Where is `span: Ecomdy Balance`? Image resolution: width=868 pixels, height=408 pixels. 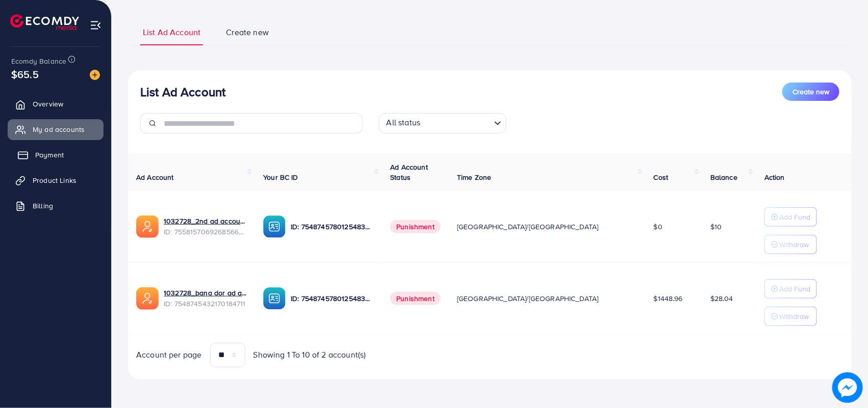 span: Ecomdy Balance is located at coordinates (39, 61).